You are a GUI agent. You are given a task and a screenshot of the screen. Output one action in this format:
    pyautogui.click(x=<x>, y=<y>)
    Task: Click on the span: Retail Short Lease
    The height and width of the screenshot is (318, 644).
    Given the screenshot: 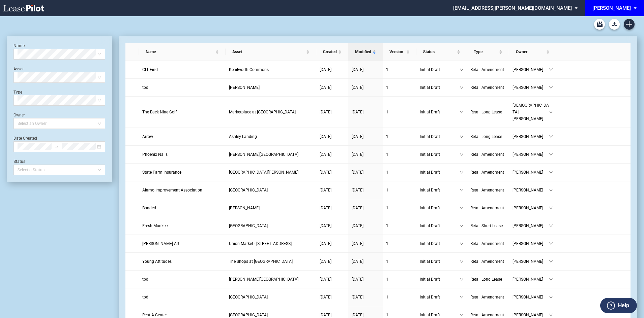 What is the action you would take?
    pyautogui.click(x=487, y=226)
    